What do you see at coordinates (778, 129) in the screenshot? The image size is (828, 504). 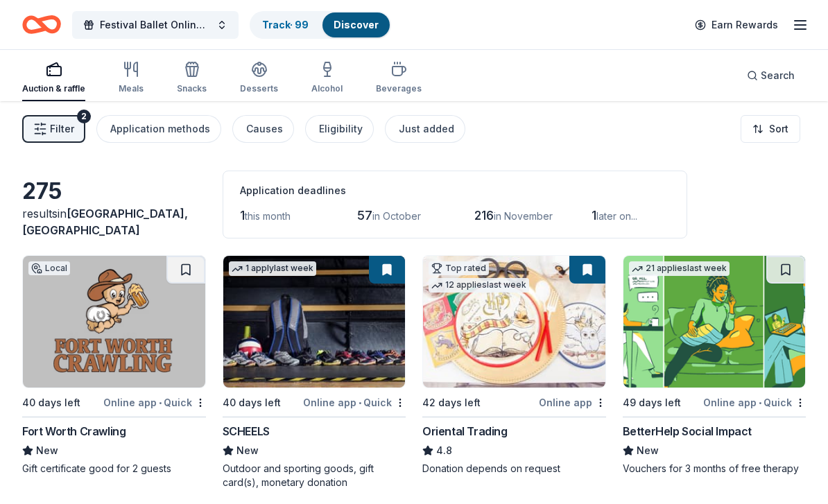 I see `span: Sort` at bounding box center [778, 129].